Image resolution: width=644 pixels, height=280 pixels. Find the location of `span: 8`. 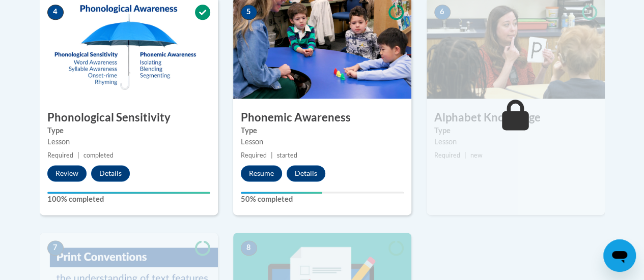

span: 8 is located at coordinates (249, 248).